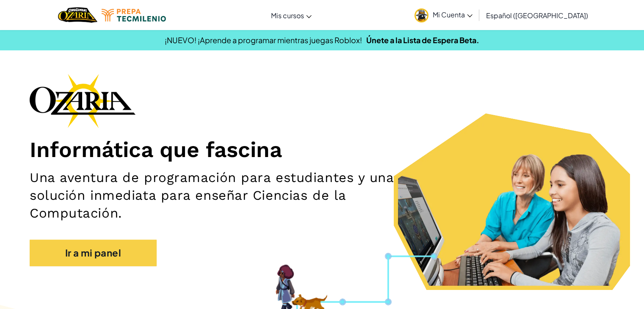 Image resolution: width=644 pixels, height=309 pixels. What do you see at coordinates (93, 253) in the screenshot?
I see `a: Ir a mi panel` at bounding box center [93, 253].